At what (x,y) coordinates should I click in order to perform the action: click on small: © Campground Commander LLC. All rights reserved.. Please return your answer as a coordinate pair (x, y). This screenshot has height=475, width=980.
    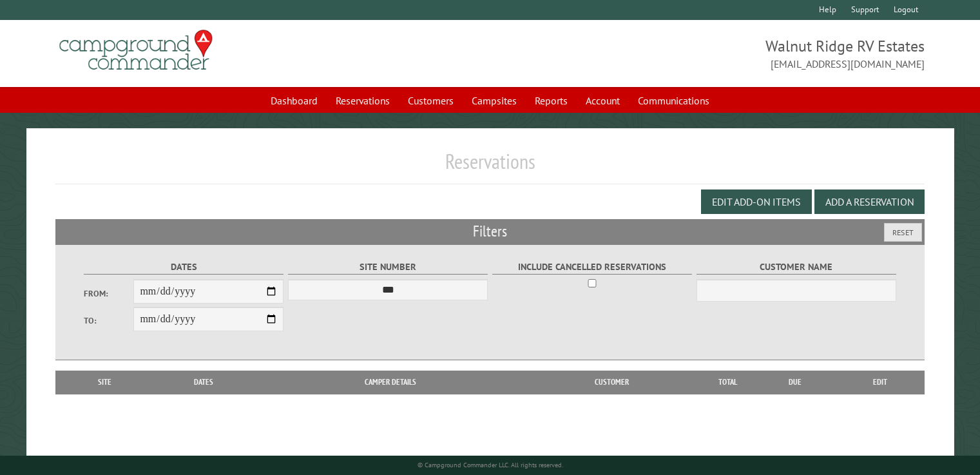
    Looking at the image, I should click on (490, 464).